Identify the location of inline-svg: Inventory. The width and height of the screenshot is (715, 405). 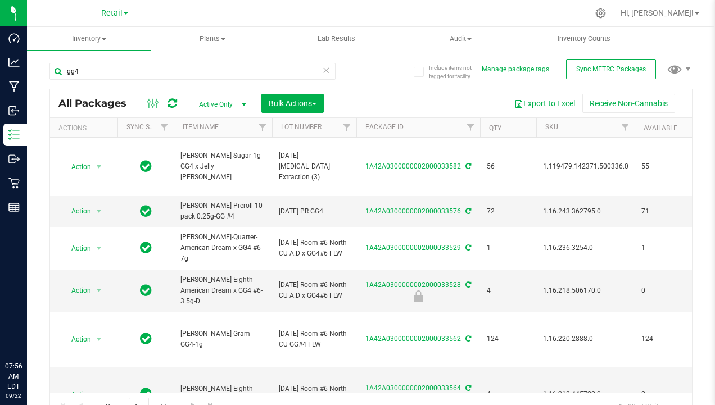
(14, 135).